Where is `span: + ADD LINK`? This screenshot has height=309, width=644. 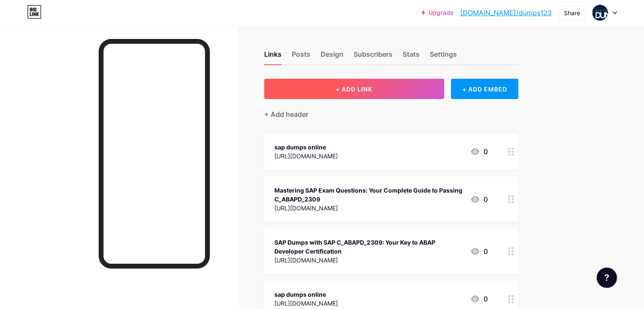 span: + ADD LINK is located at coordinates (354, 89).